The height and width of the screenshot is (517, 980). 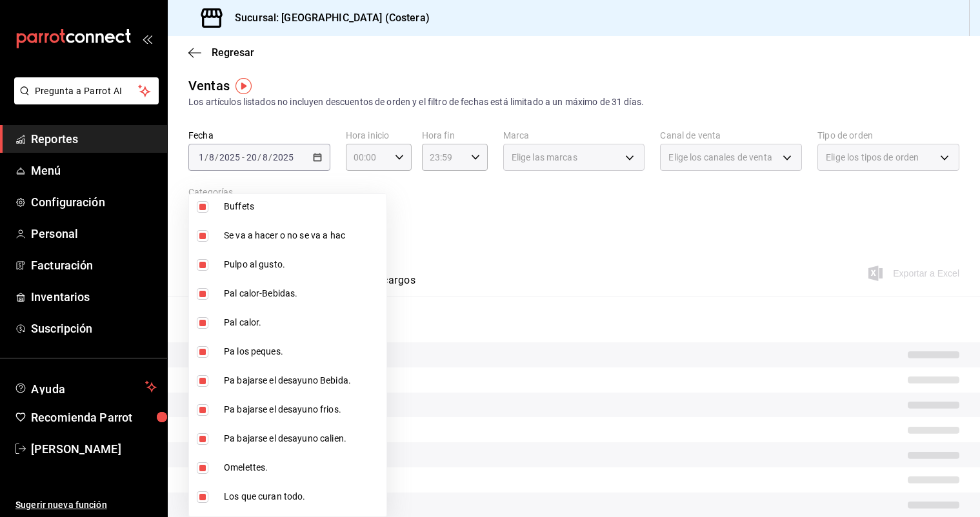 I want to click on span: Buffets, so click(x=302, y=206).